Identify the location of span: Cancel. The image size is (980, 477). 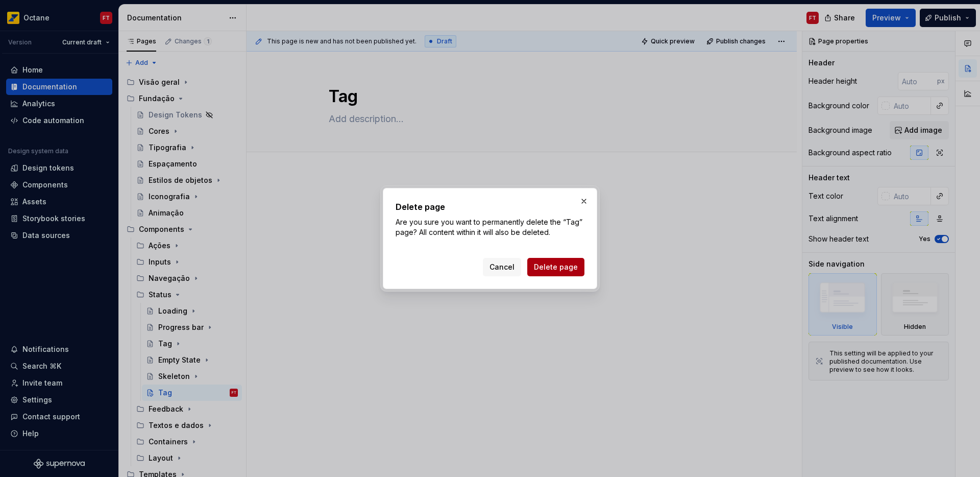
(502, 267).